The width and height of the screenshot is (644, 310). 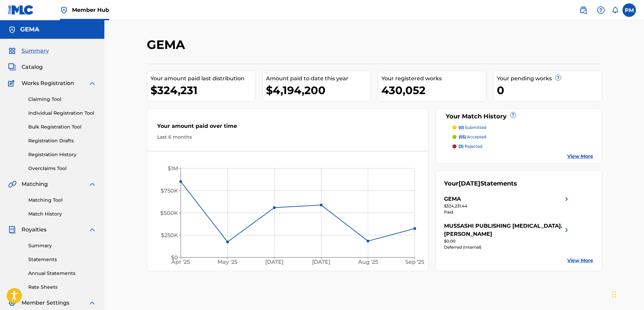 What do you see at coordinates (473, 137) in the screenshot?
I see `p: accepted` at bounding box center [473, 137].